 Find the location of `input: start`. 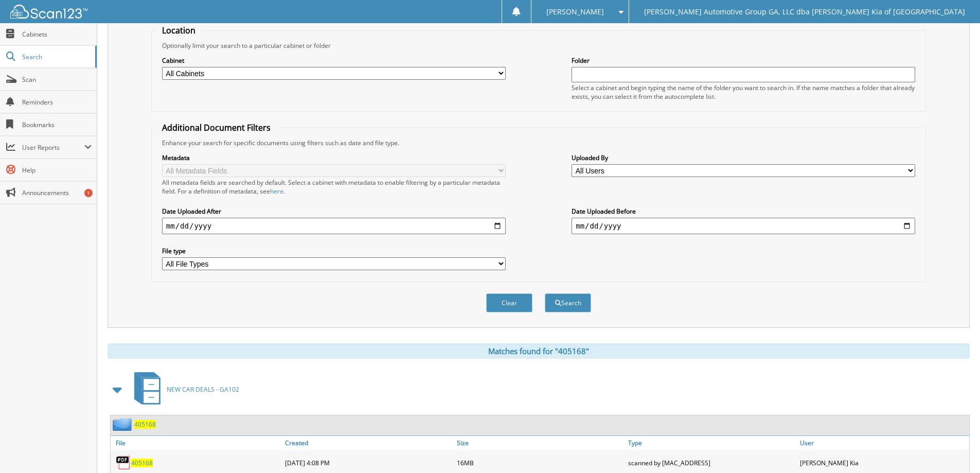

input: start is located at coordinates (334, 226).